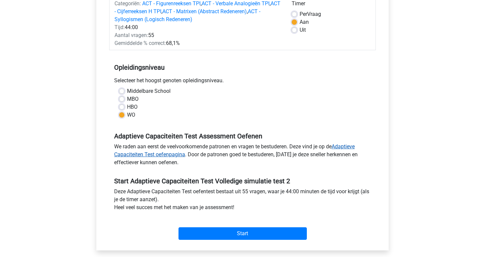 The height and width of the screenshot is (257, 485). Describe the element at coordinates (304, 22) in the screenshot. I see `label: Aan` at that location.